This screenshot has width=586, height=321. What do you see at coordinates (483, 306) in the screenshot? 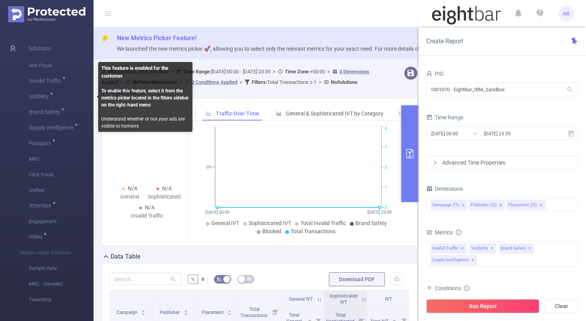
I see `button: Run Report` at bounding box center [483, 306].